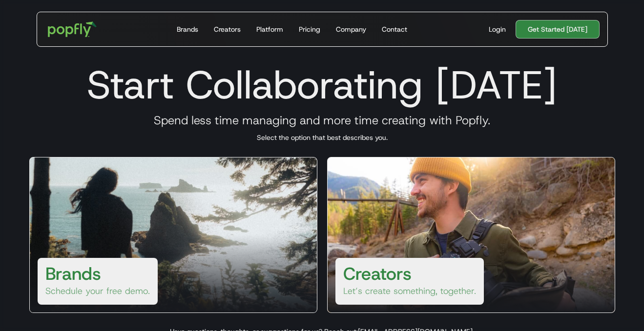 This screenshot has height=331, width=644. Describe the element at coordinates (188, 29) in the screenshot. I see `div: Brands` at that location.